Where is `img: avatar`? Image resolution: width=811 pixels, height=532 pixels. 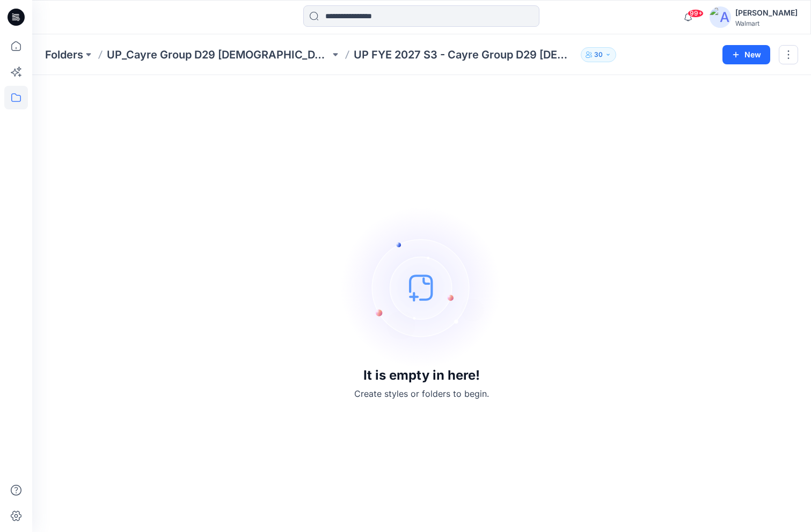 img: avatar is located at coordinates (720, 17).